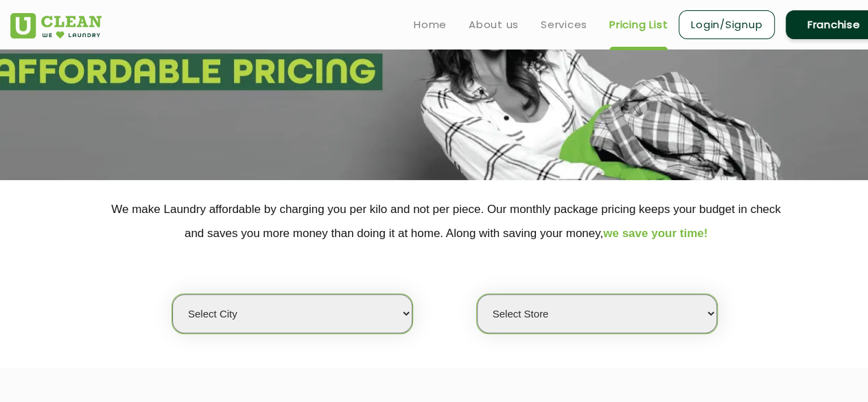 This screenshot has width=868, height=402. I want to click on a: Services, so click(564, 25).